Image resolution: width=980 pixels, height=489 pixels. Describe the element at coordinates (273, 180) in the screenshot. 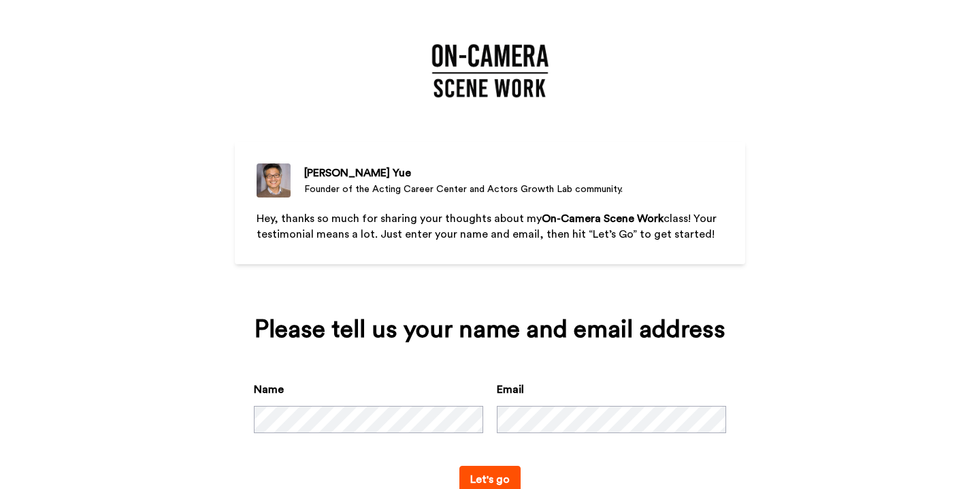

I see `img: Founder of the Acting Career Center and Actors Growth Lab community.` at that location.